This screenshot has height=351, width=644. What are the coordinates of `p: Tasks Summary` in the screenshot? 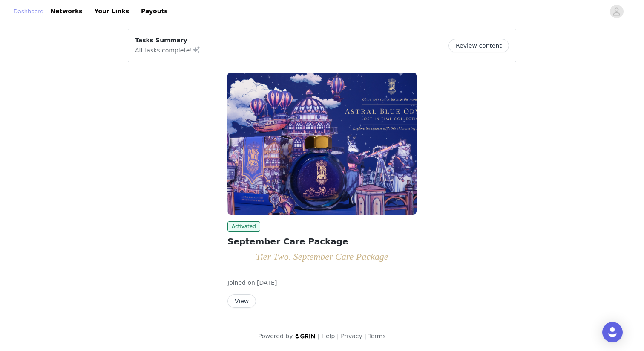 It's located at (168, 40).